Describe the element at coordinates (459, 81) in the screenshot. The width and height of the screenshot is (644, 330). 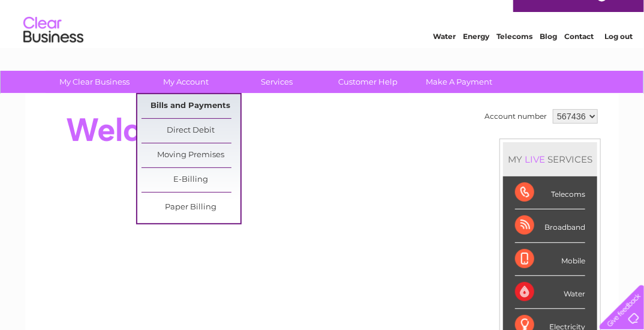
I see `a: Make A Payment` at that location.